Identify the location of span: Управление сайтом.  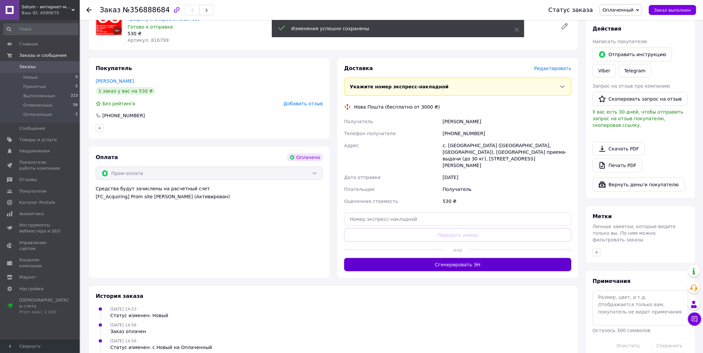
(40, 246).